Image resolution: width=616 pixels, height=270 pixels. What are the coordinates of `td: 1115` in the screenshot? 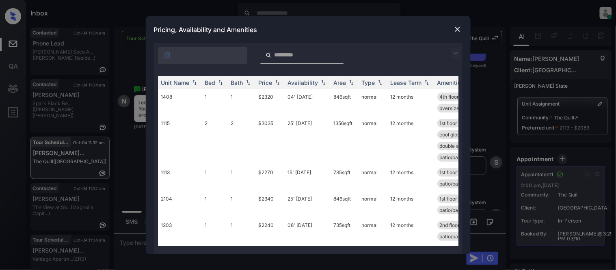 It's located at (180, 140).